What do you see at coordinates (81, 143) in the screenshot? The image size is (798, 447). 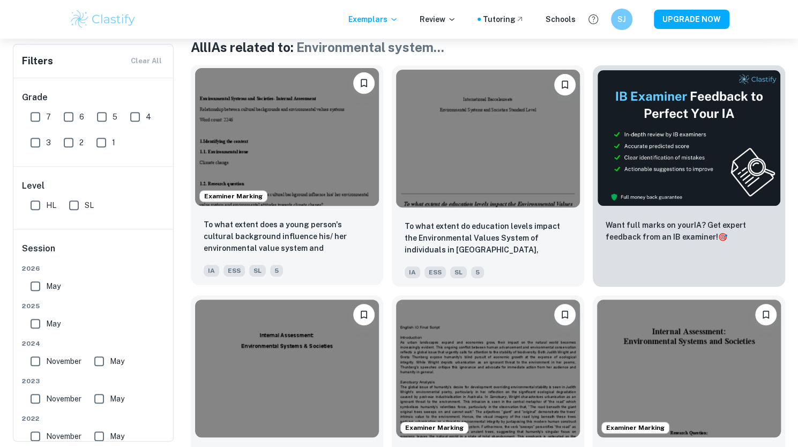 I see `span: 2` at bounding box center [81, 143].